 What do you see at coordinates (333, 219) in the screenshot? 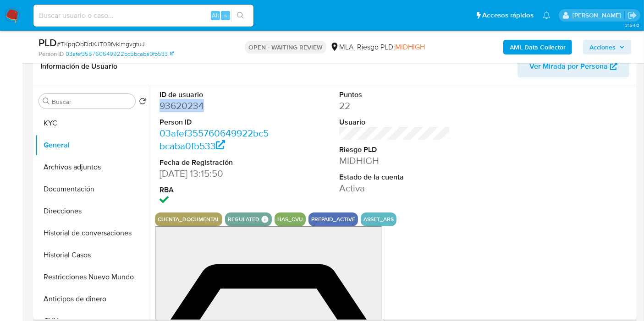
I see `button: prepaid_active` at bounding box center [333, 219].